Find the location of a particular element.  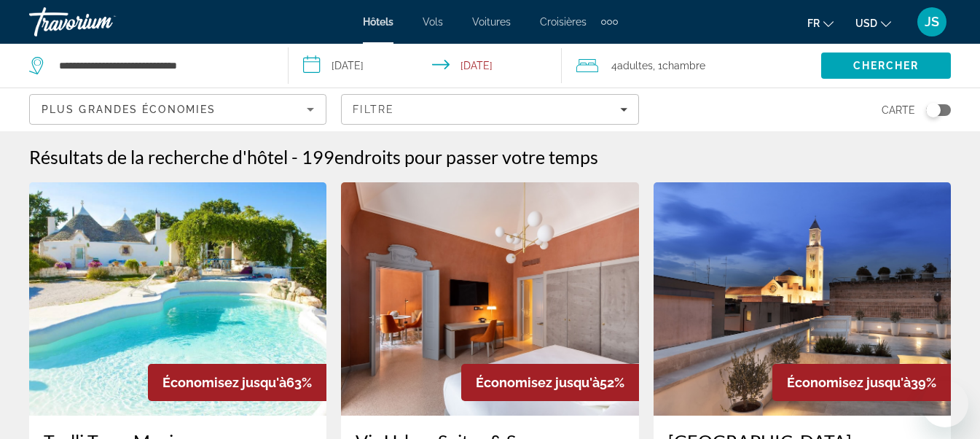

button: Select check in and out date is located at coordinates (426, 66).